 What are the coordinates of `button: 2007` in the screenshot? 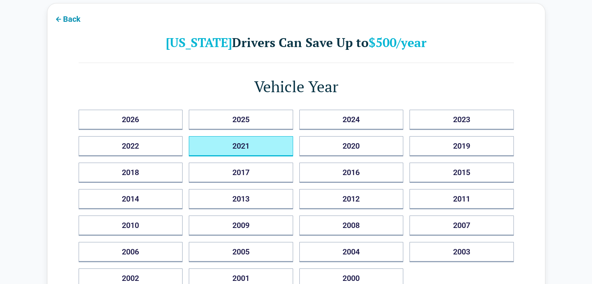 It's located at (462, 226).